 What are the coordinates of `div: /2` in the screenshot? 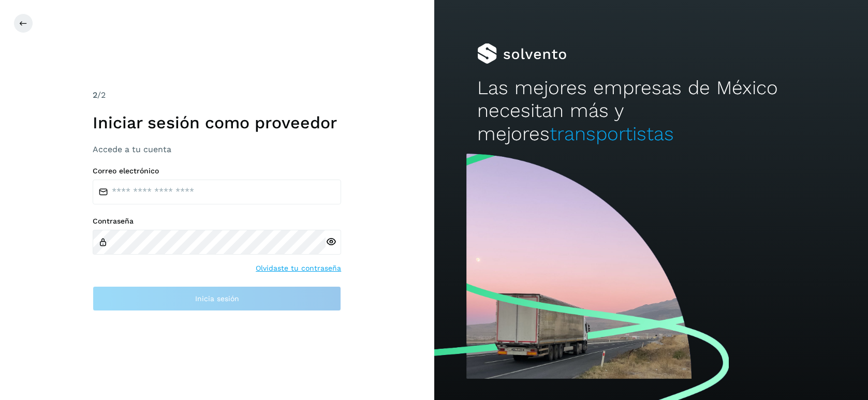 It's located at (217, 96).